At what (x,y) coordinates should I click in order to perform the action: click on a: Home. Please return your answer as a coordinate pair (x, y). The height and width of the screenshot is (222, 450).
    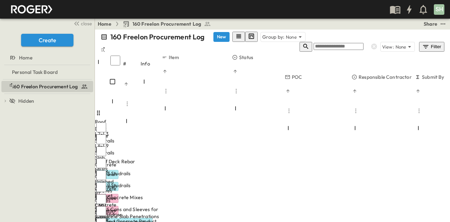
    Looking at the image, I should click on (104, 24).